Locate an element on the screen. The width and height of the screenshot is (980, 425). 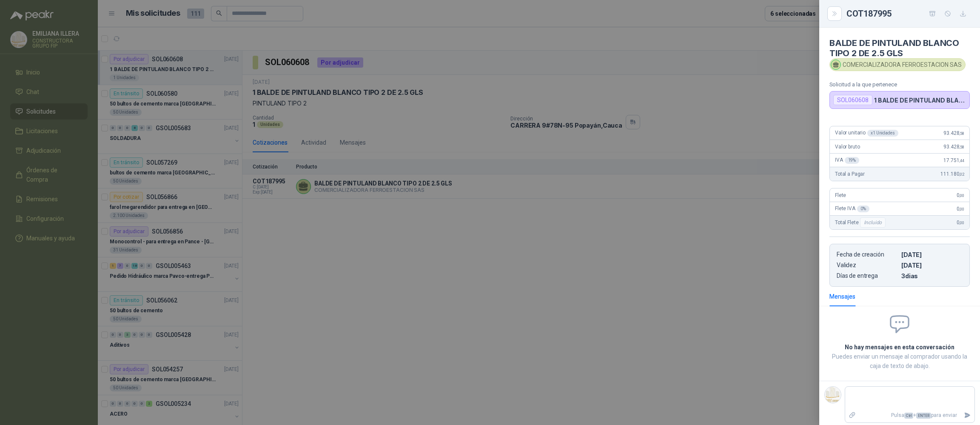
p: Días de entrega is located at coordinates (867, 276).